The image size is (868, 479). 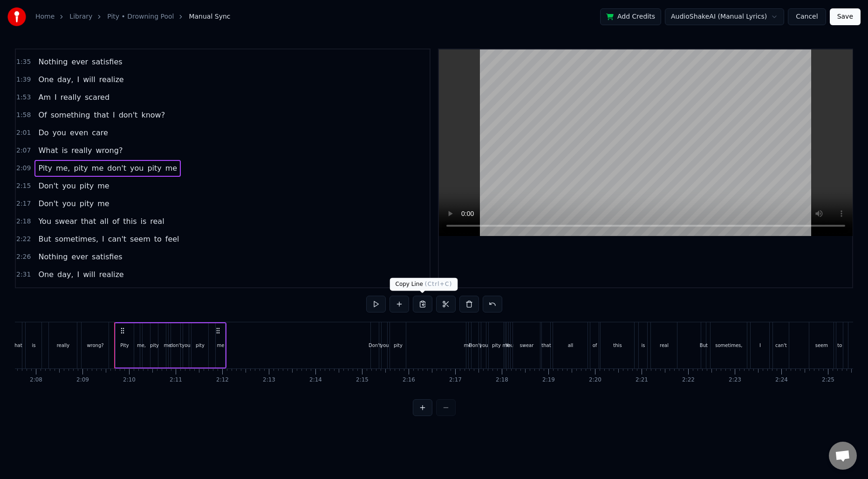 What do you see at coordinates (70, 115) in the screenshot?
I see `span: something` at bounding box center [70, 115].